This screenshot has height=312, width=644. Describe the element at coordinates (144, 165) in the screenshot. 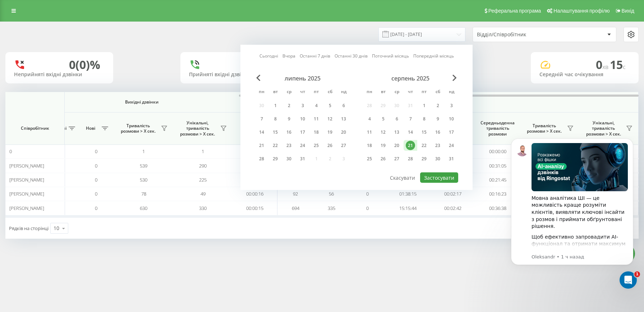

I see `span: 539` at that location.